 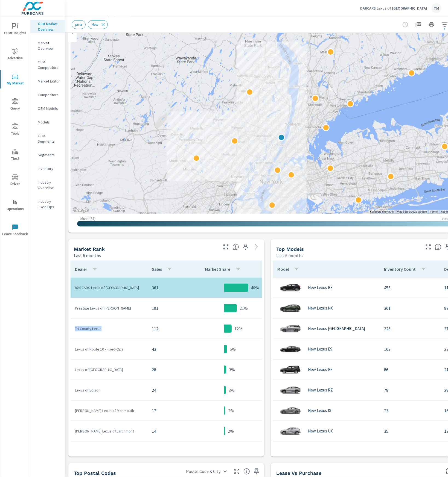 I want to click on p: 5%, so click(x=232, y=349).